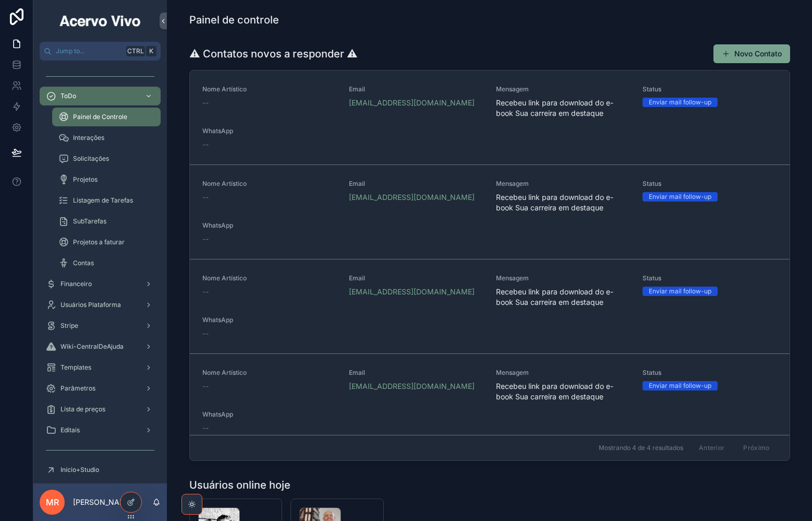 This screenshot has width=812, height=521. Describe the element at coordinates (100, 117) in the screenshot. I see `span: Painel de Controle` at that location.